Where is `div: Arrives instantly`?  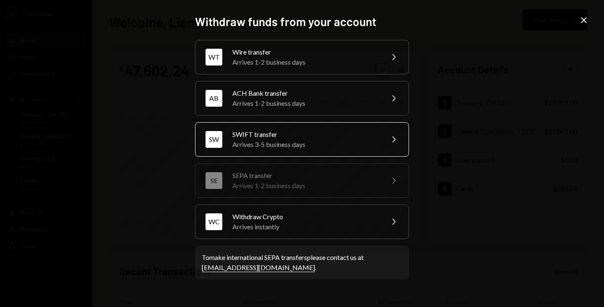 div: Arrives instantly is located at coordinates (305, 227).